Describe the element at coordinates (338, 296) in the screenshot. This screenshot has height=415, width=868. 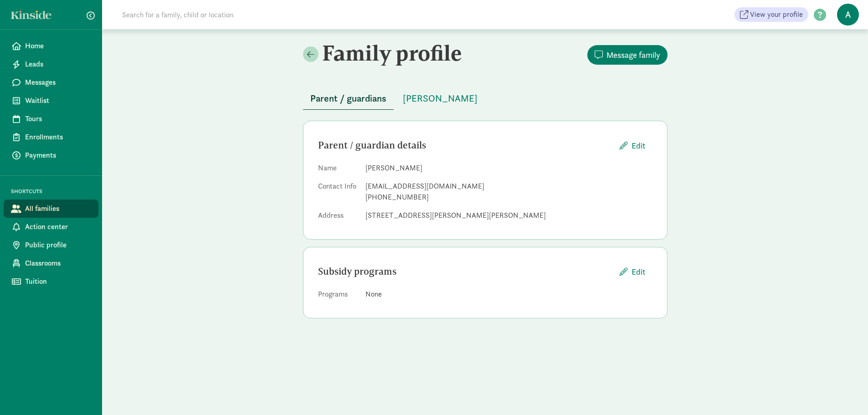
I see `dt: Programs` at that location.